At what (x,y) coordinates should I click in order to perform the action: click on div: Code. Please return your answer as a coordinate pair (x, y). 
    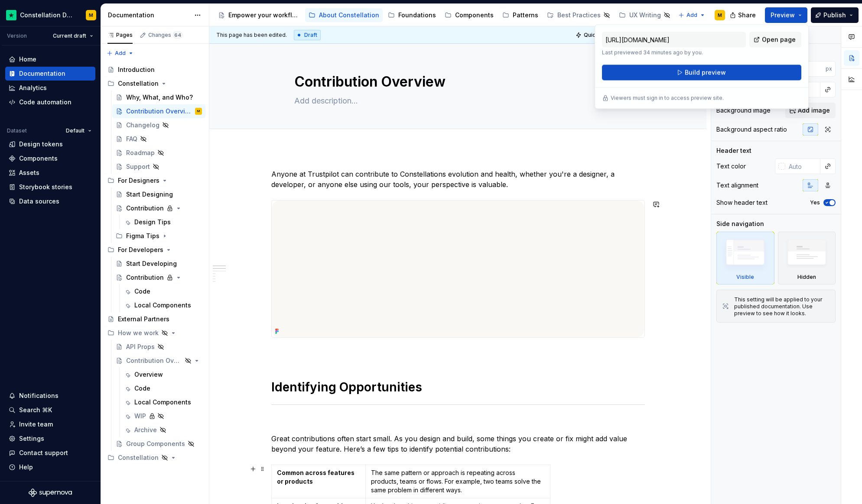
    Looking at the image, I should click on (142, 389).